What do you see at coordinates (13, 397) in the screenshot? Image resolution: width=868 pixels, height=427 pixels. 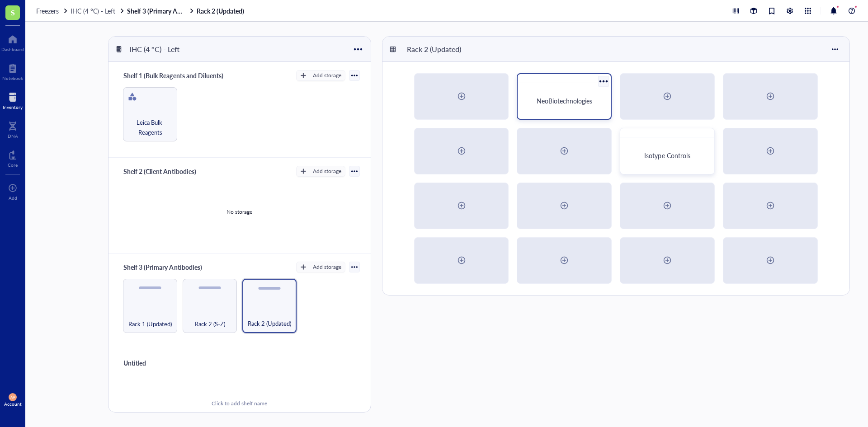 I see `span: AP` at bounding box center [13, 397].